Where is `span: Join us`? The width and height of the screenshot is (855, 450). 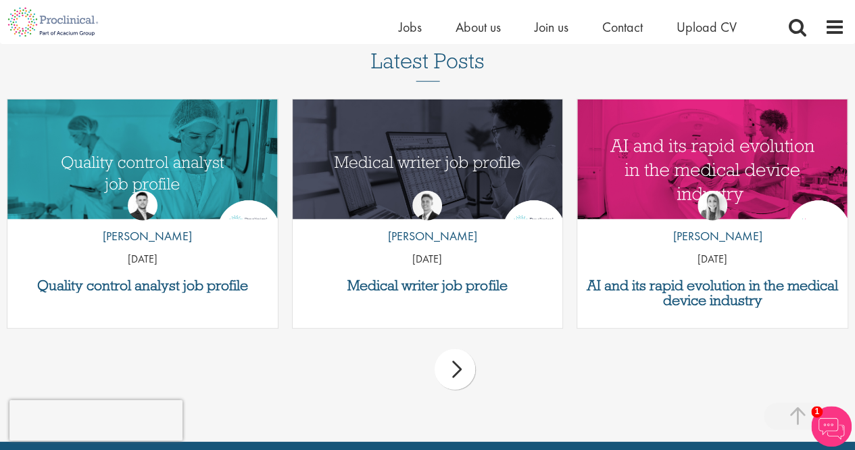 span: Join us is located at coordinates (552, 27).